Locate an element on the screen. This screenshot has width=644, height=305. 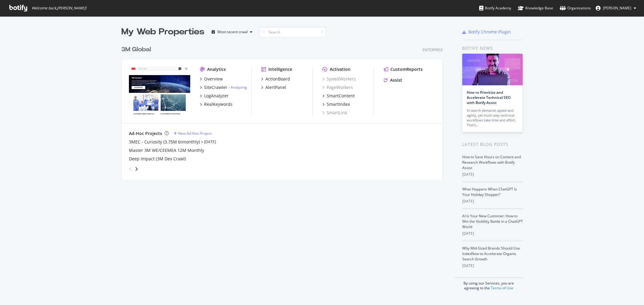
a: Botify Chrome Plugin is located at coordinates (486, 32).